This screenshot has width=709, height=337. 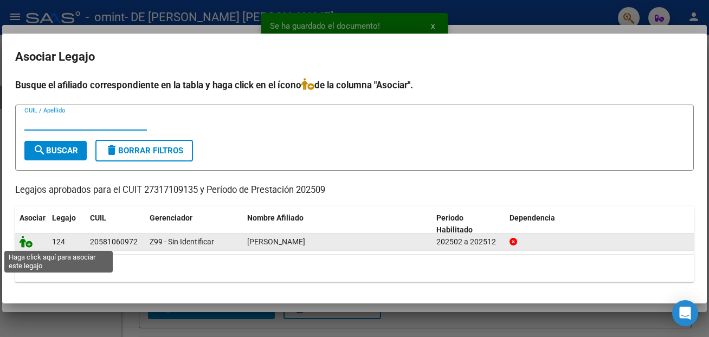 I want to click on span: Dependencia, so click(x=532, y=218).